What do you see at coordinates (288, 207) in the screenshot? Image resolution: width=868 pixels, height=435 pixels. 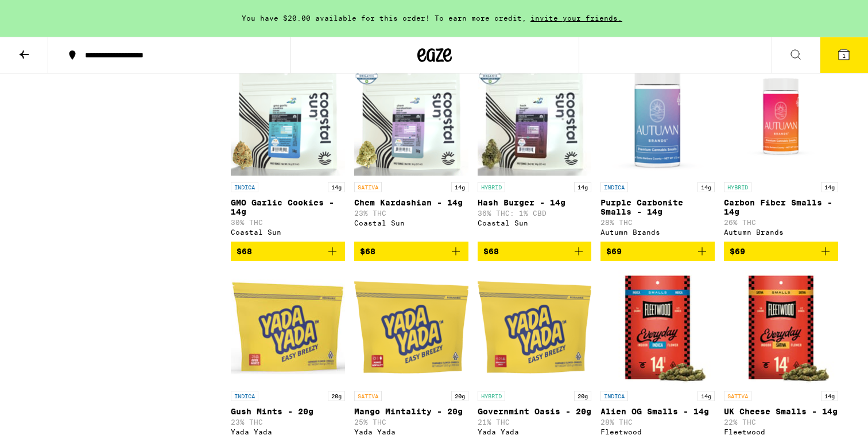 I see `p: GMO Garlic Cookies - 14g` at bounding box center [288, 207].